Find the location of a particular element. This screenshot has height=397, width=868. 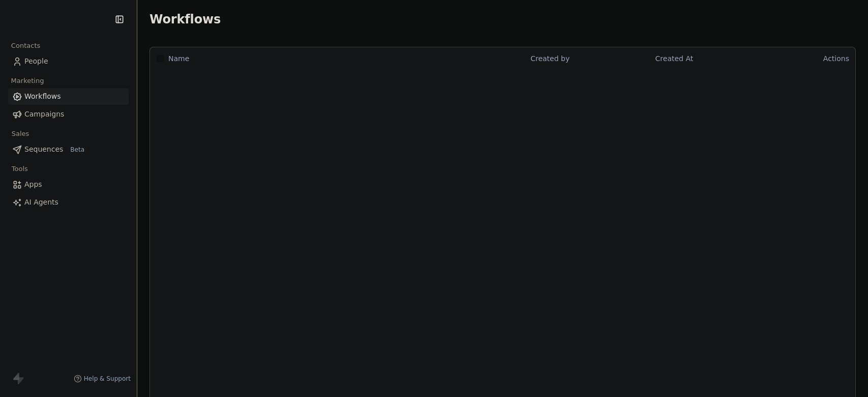

a: Campaigns is located at coordinates (68, 114).